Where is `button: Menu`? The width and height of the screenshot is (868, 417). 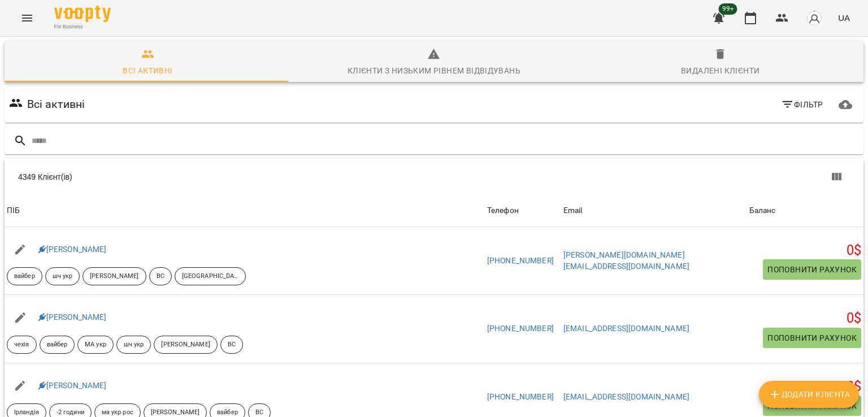 button: Menu is located at coordinates (27, 18).